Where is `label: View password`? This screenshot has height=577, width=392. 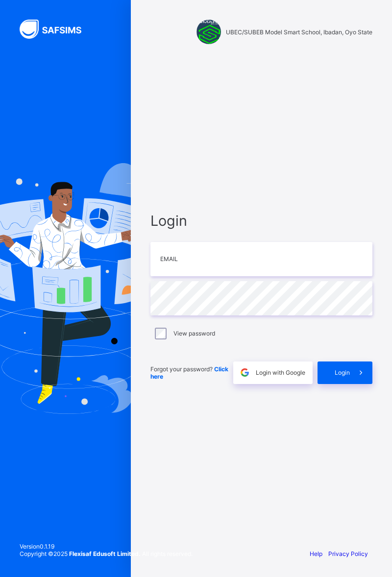
label: View password is located at coordinates (194, 333).